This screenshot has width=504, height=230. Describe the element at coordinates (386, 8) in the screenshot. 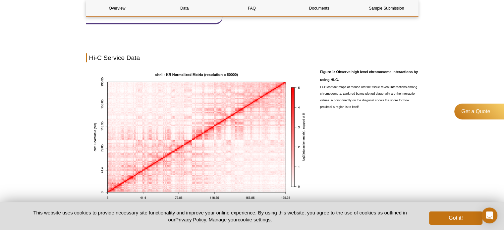

I see `a: Sample Submission` at that location.